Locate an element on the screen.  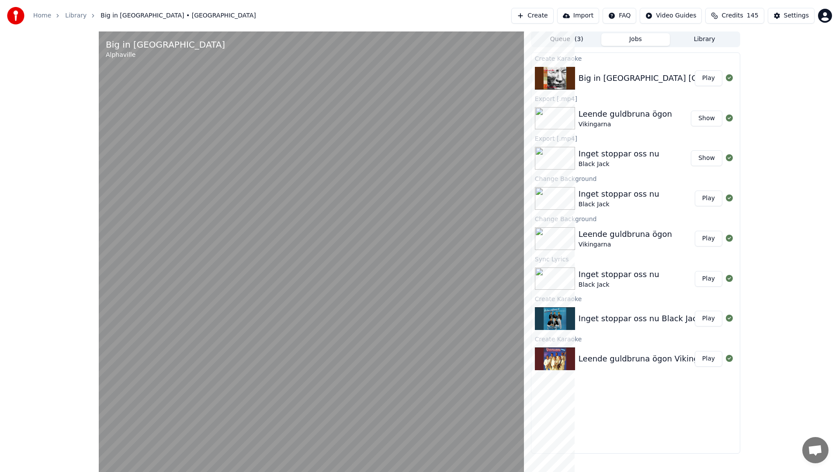
button: Jobs is located at coordinates (636, 39).